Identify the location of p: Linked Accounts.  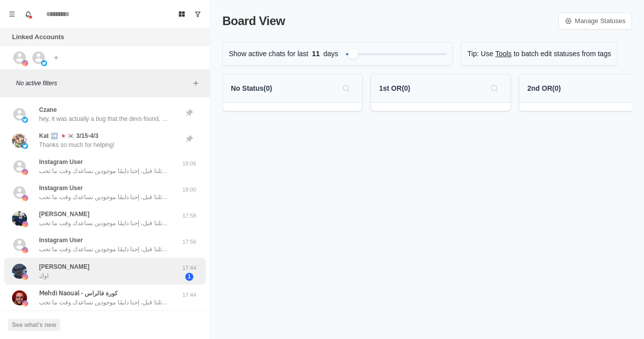
(38, 37).